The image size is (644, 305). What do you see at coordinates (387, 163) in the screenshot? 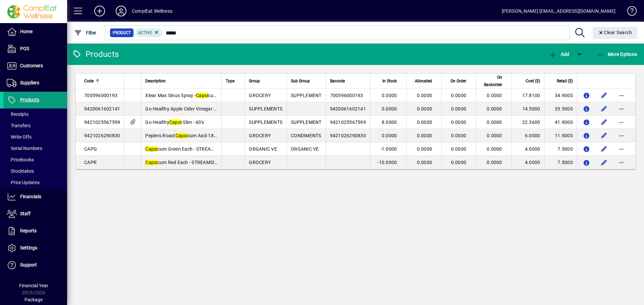
I see `span: -10.0000` at bounding box center [387, 163].